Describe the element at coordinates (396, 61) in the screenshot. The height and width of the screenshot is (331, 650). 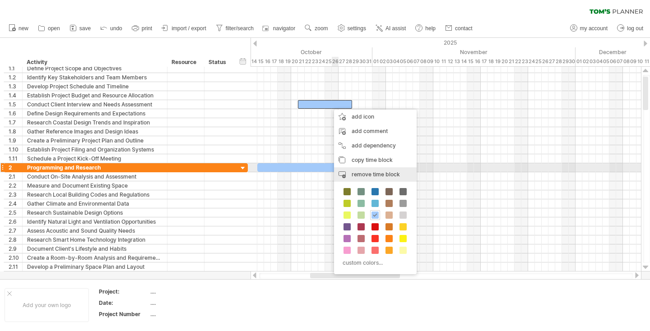
I see `div: Tuesday, 4 November 2025` at that location.